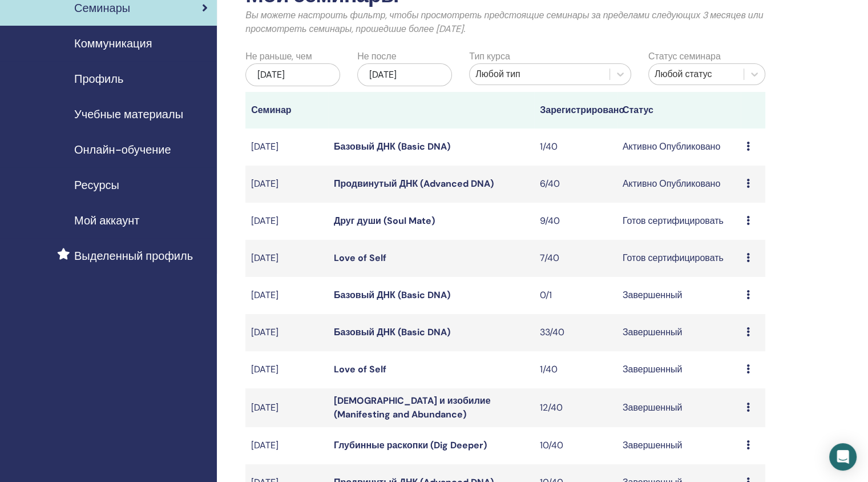  Describe the element at coordinates (505, 22) in the screenshot. I see `p: Вы можете настроить фильтр, чтобы просмотреть предстоящие семинары за пределами следующих 3 месяц...` at that location.